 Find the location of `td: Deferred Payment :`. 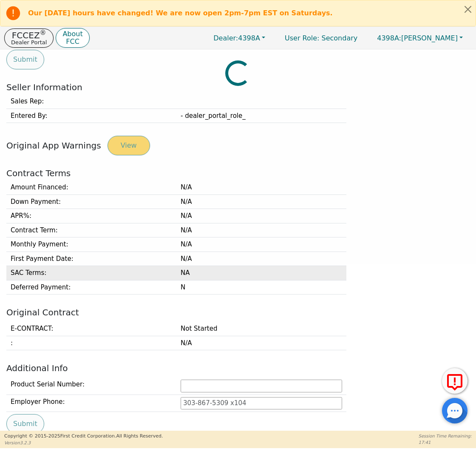

td: Deferred Payment : is located at coordinates (92, 287).